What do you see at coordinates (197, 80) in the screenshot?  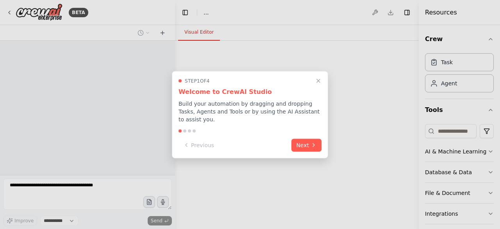 I see `span: Step 1 of 4` at bounding box center [197, 80].